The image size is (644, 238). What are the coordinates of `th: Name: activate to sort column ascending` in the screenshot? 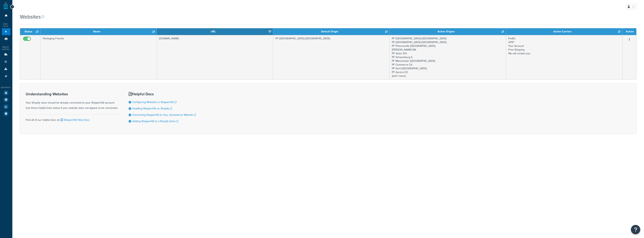 It's located at (99, 32).